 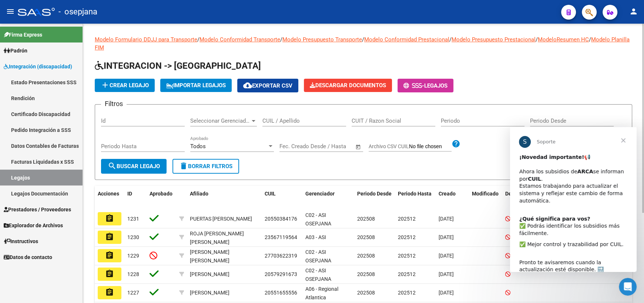 I want to click on span: Firma Express, so click(x=23, y=35).